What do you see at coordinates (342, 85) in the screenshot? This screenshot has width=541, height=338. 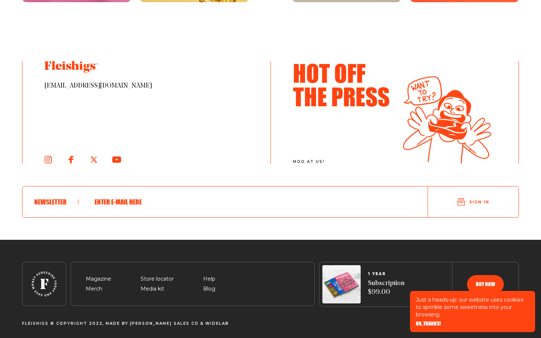 I see `h3: Hot Off The Press` at bounding box center [342, 85].